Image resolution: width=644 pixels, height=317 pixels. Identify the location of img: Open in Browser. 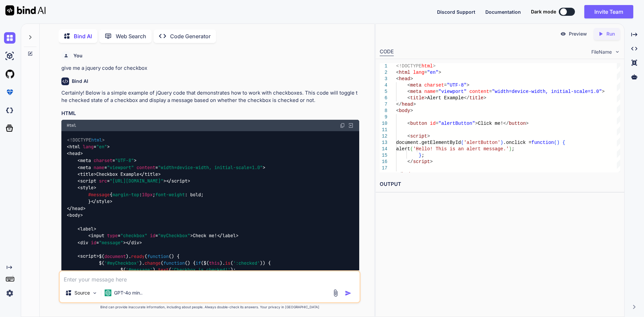
(351, 125).